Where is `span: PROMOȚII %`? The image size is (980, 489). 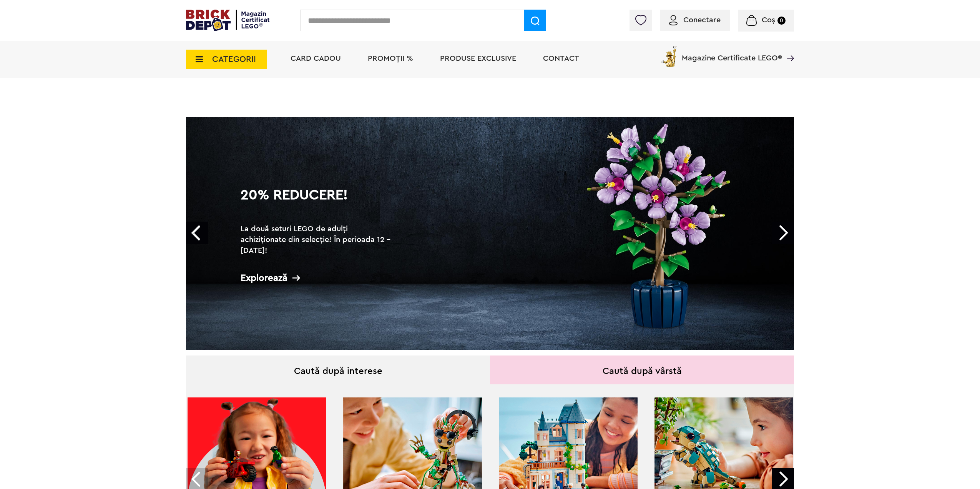 span: PROMOȚII % is located at coordinates (391, 58).